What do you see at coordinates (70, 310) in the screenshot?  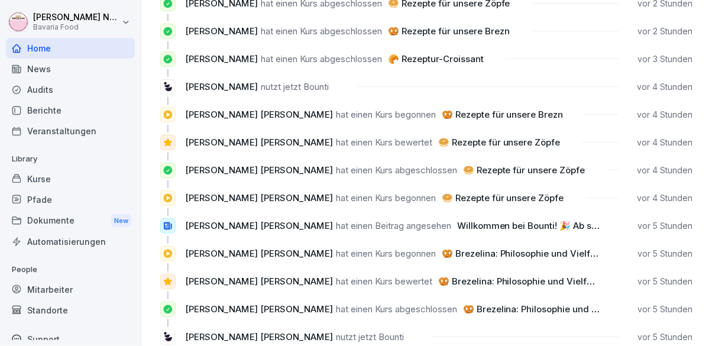 I see `div: Standorte` at bounding box center [70, 310].